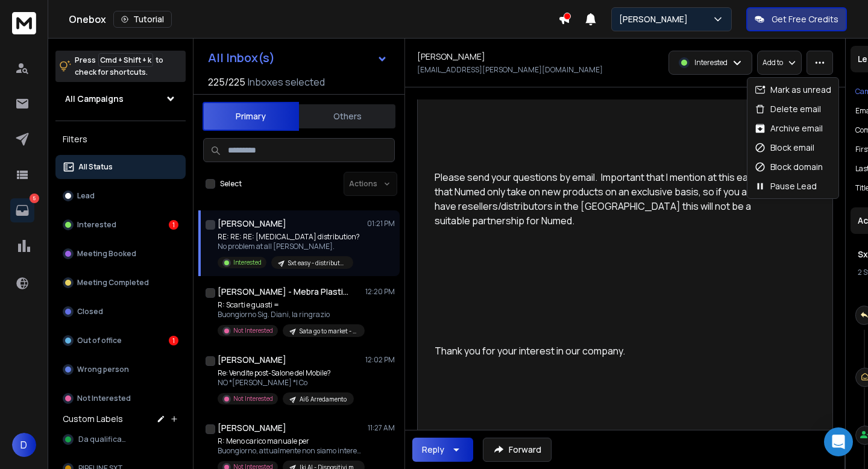 This screenshot has height=469, width=868. Describe the element at coordinates (241, 58) in the screenshot. I see `h1: All Inbox(s)` at that location.